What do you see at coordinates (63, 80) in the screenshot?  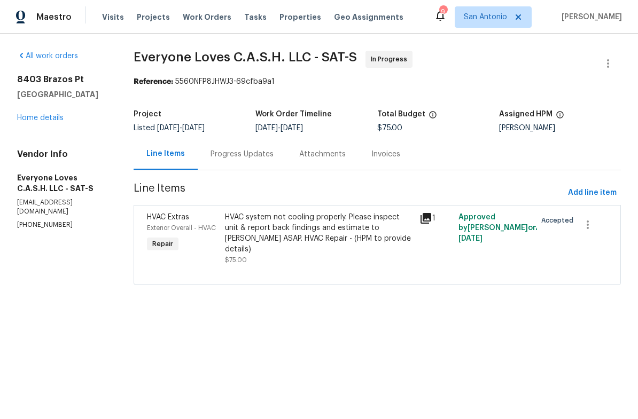 I see `h2: 8403 Brazos Pt` at bounding box center [63, 80].